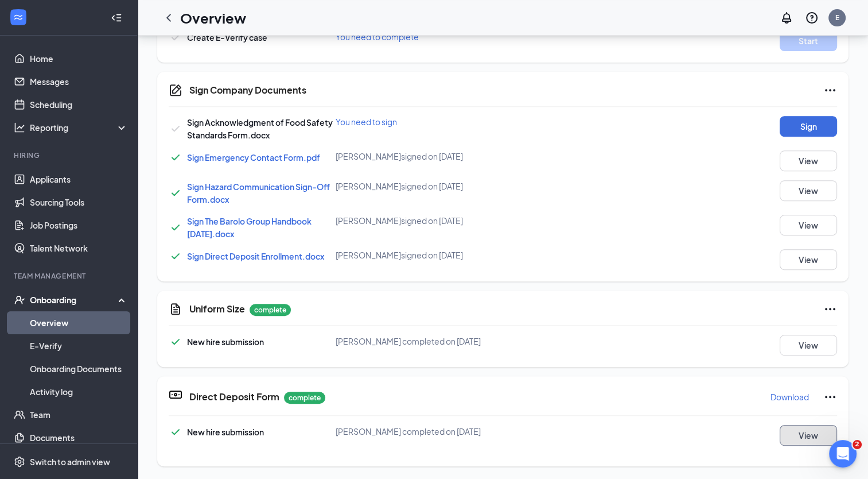 The width and height of the screenshot is (868, 479). Describe the element at coordinates (234, 397) in the screenshot. I see `h5: Direct Deposit Form` at that location.